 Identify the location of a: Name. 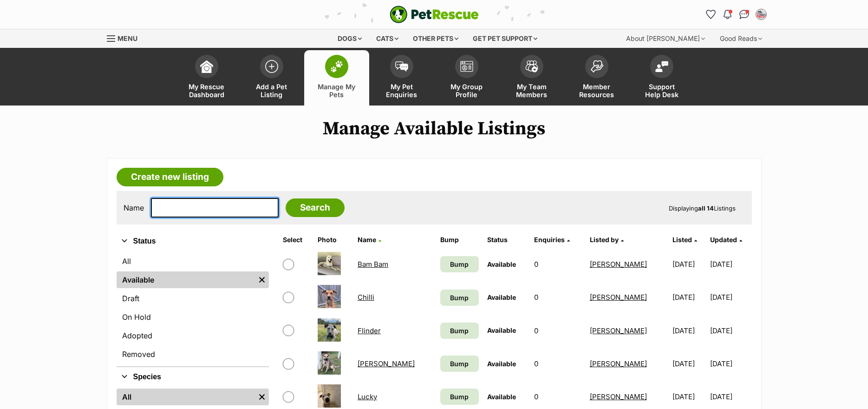
(369, 240).